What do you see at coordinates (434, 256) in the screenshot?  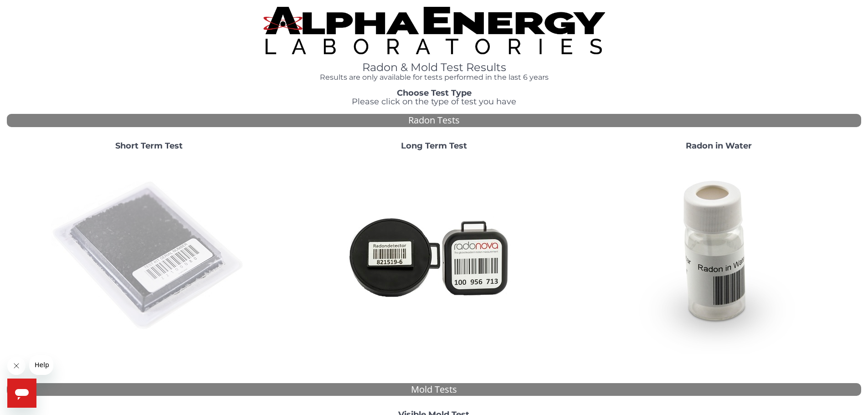 I see `img: Radtrak2vsRadtrak3.jpg` at bounding box center [434, 256].